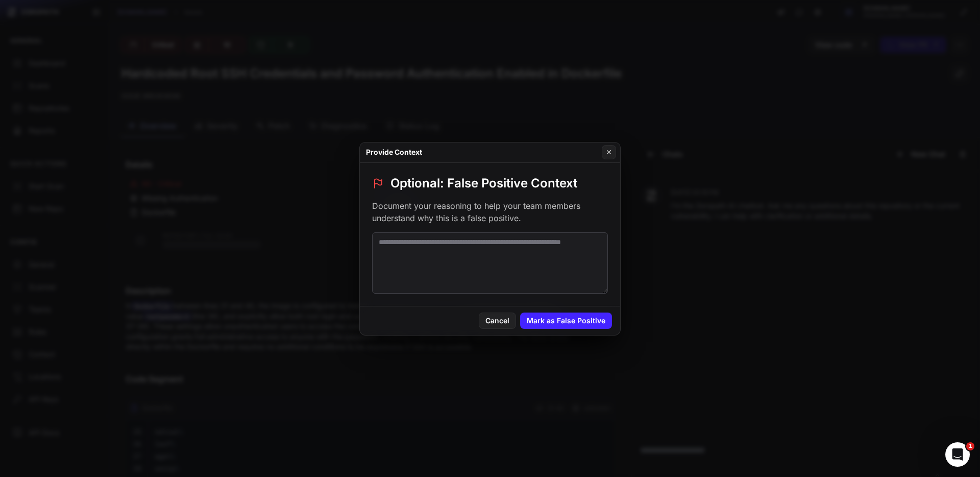  What do you see at coordinates (497, 320) in the screenshot?
I see `button: Cancel` at bounding box center [497, 320].